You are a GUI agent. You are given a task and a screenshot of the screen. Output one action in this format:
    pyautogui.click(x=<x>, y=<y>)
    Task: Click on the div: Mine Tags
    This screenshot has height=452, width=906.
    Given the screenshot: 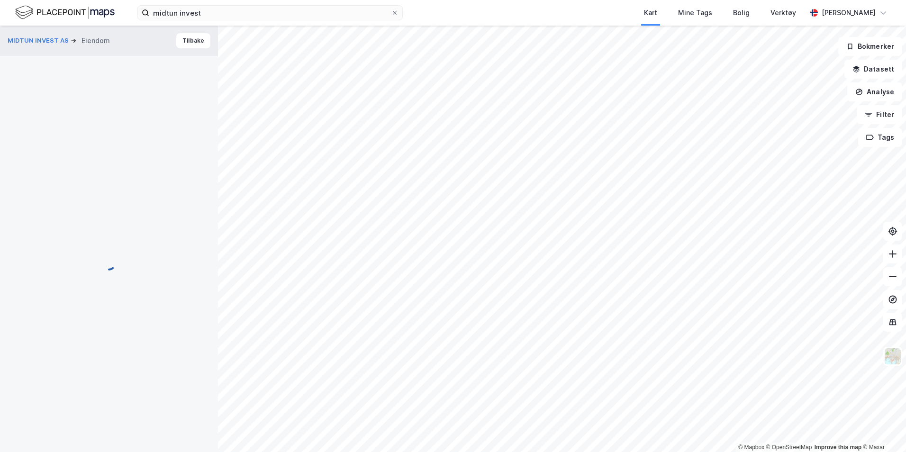 What is the action you would take?
    pyautogui.click(x=696, y=13)
    